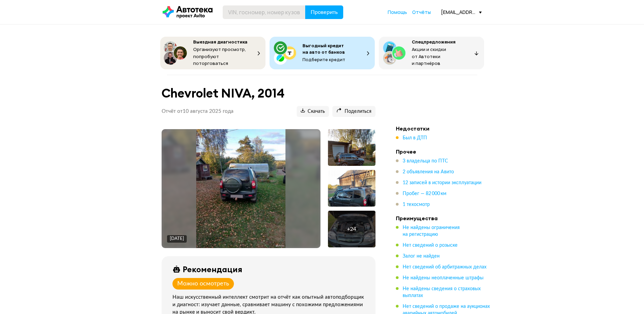 The height and width of the screenshot is (314, 644). I want to click on span: Нет сведений об арбитражных делах, so click(445, 267).